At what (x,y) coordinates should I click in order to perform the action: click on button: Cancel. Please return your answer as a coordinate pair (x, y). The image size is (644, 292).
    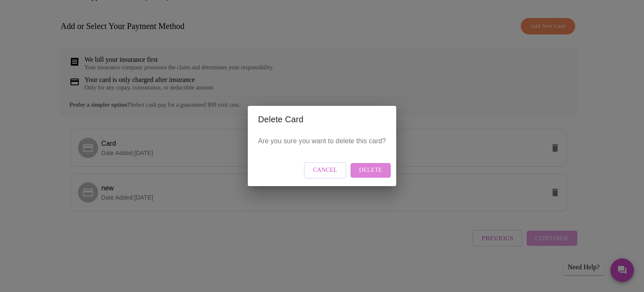
    Looking at the image, I should click on (326, 170).